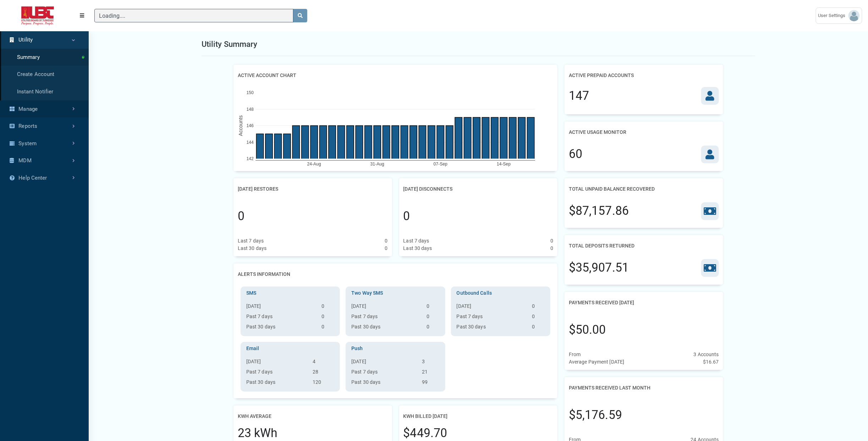 The height and width of the screenshot is (441, 868). What do you see at coordinates (575, 154) in the screenshot?
I see `div: 60` at bounding box center [575, 154].